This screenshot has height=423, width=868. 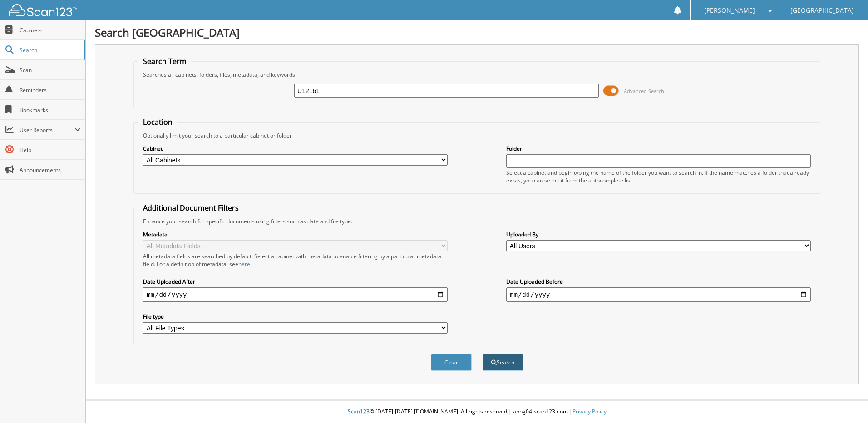 I want to click on button: Search, so click(x=503, y=362).